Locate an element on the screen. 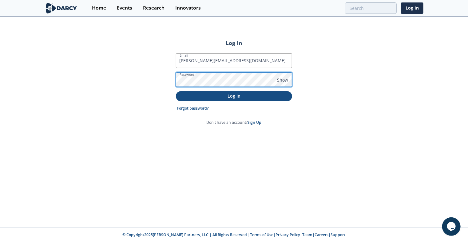  p: Don't have an account? is located at coordinates (234, 122).